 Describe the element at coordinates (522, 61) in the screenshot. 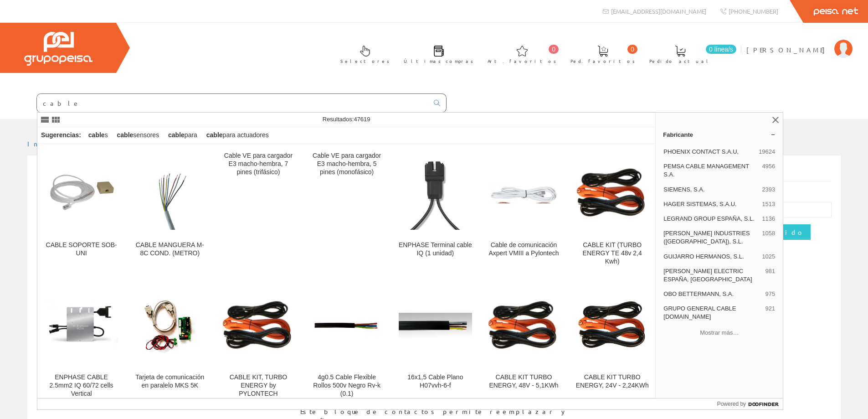

I see `span: Art. favoritos` at that location.